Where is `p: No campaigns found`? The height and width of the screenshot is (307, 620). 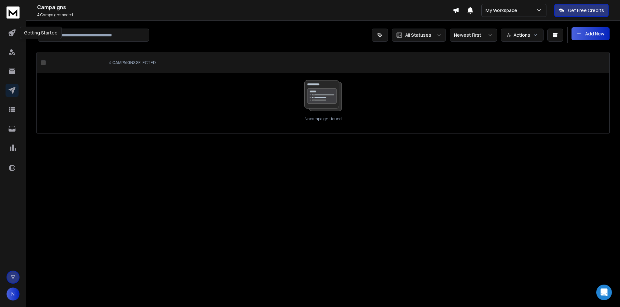 p: No campaigns found is located at coordinates (323, 119).